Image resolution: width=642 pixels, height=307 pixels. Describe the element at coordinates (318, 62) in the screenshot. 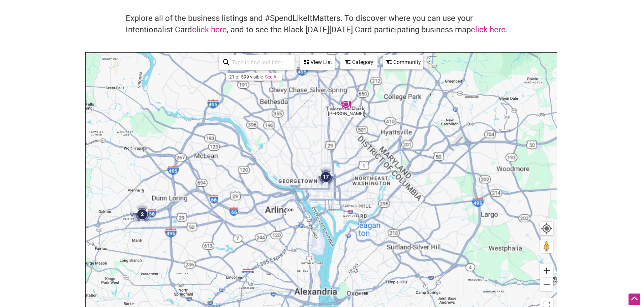

I see `div: See a list of the visible businesses` at that location.